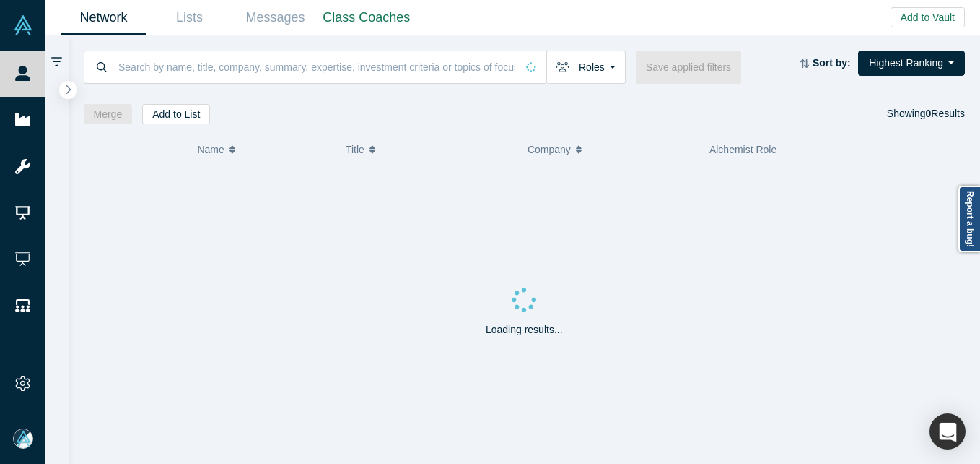  Describe the element at coordinates (743, 150) in the screenshot. I see `span: Alchemist Role` at that location.